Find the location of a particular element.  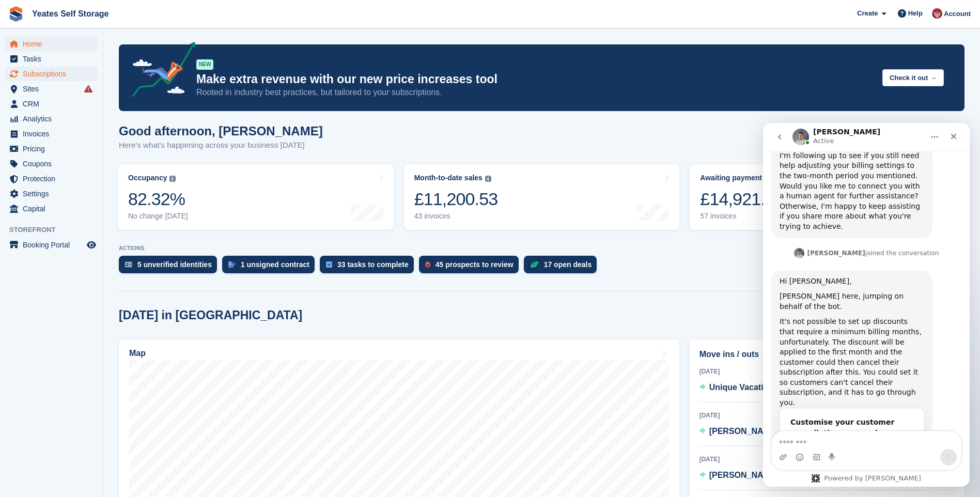

a: Yeates Self Storage is located at coordinates (70, 13).